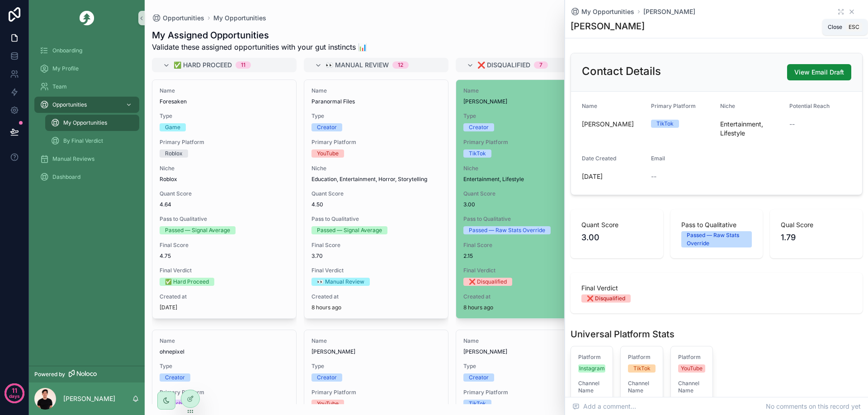  I want to click on div: 12, so click(401, 65).